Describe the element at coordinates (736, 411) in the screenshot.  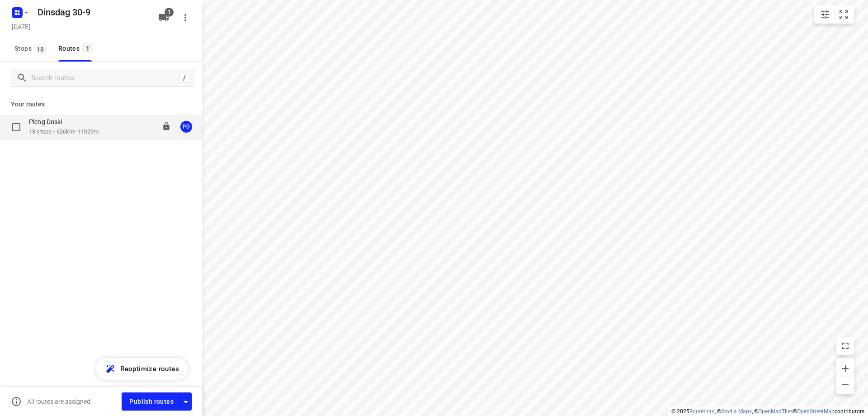
I see `a: Stadia Maps` at that location.